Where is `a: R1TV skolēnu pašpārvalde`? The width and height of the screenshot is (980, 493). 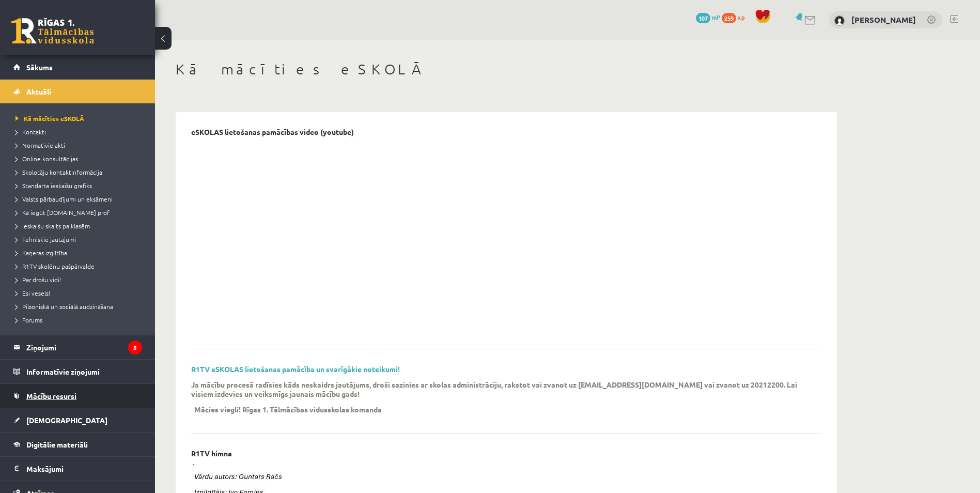 a: R1TV skolēnu pašpārvalde is located at coordinates (80, 266).